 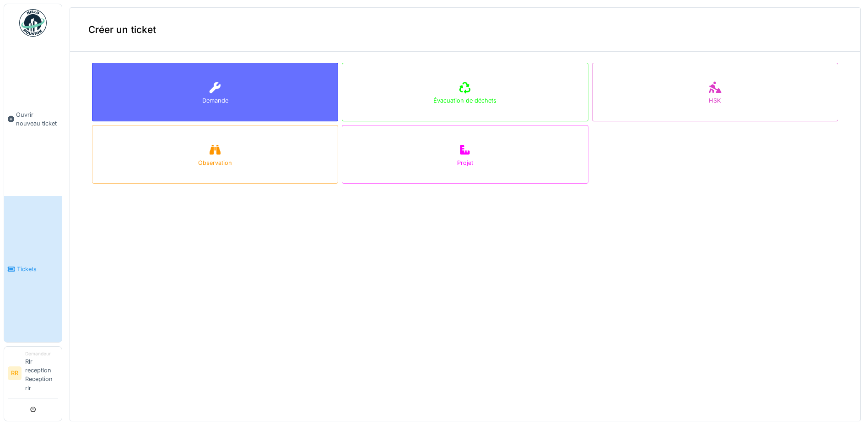 I want to click on div: Demandeur, so click(x=42, y=354).